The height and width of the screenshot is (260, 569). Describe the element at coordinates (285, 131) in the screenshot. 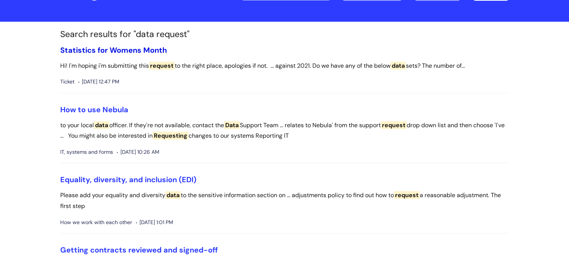

I see `p: to your local officer. If they're not available, contact the Support Team ... relates to Nebula' ...` at that location.